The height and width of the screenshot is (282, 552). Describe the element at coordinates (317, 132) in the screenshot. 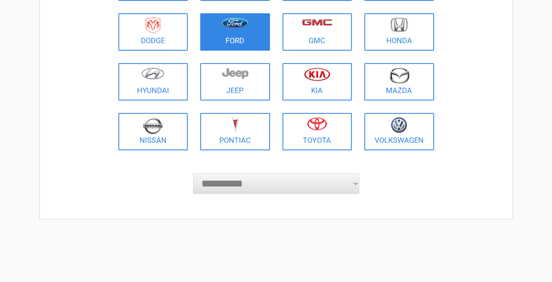

I see `a: Toyota` at that location.